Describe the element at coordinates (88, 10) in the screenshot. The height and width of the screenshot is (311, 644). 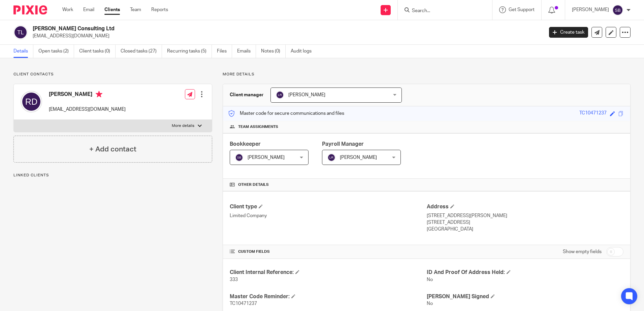
I see `a: Email` at that location.